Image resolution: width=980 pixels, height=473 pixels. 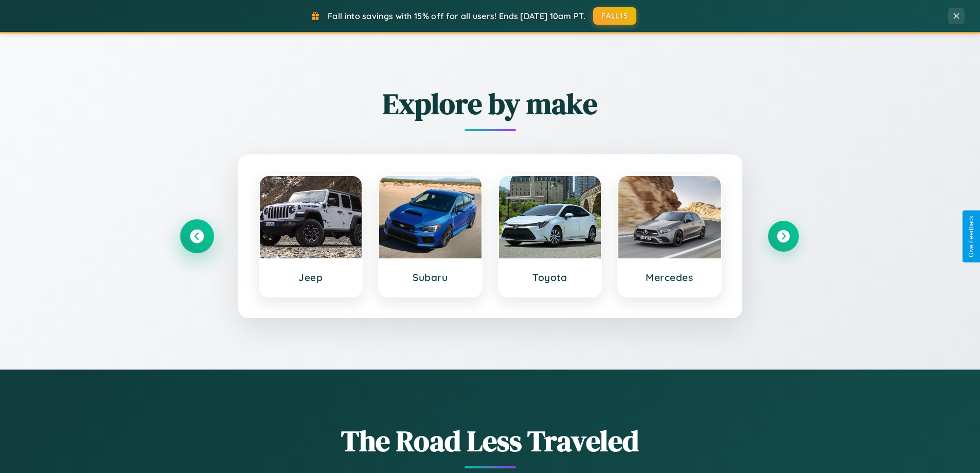 What do you see at coordinates (490, 440) in the screenshot?
I see `h1: The Road Less Traveled` at bounding box center [490, 440].